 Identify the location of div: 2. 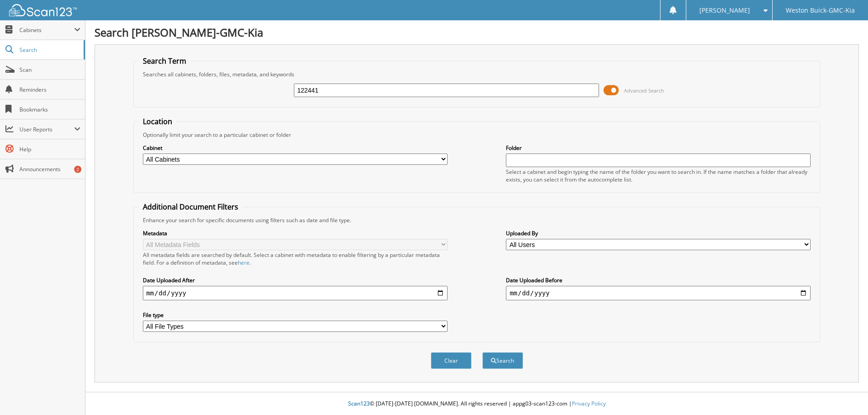
(77, 170).